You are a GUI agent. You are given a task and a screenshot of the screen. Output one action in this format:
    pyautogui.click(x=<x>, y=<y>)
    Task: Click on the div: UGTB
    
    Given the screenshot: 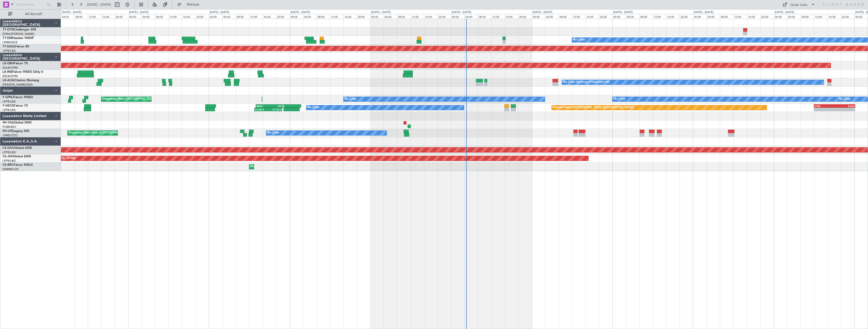 What is the action you would take?
    pyautogui.click(x=277, y=106)
    